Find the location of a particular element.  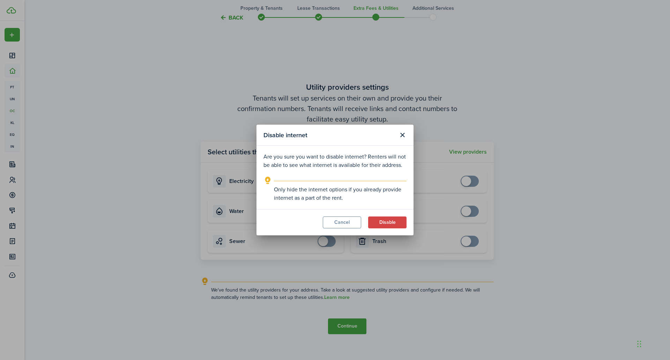

modal-title: Disable internet is located at coordinates (329, 135).